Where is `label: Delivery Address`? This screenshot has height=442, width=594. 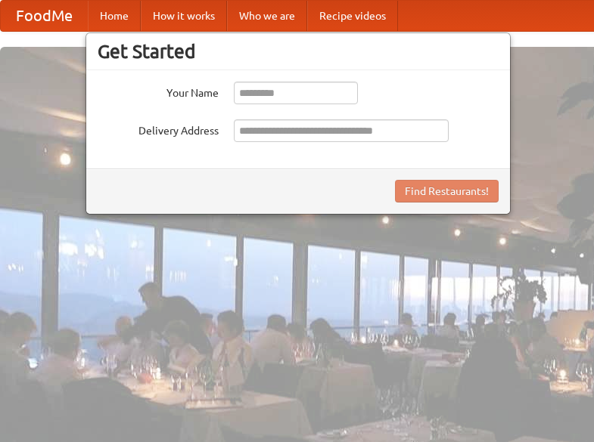 label: Delivery Address is located at coordinates (158, 129).